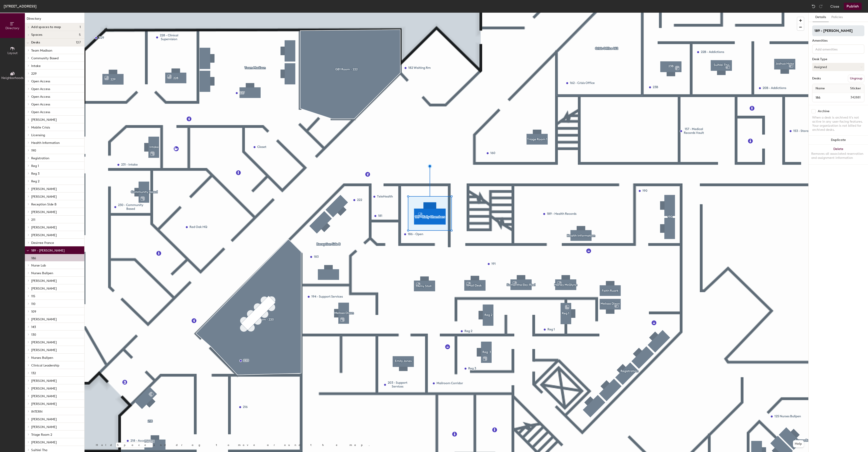  I want to click on span: Clinical Leadership, so click(45, 365).